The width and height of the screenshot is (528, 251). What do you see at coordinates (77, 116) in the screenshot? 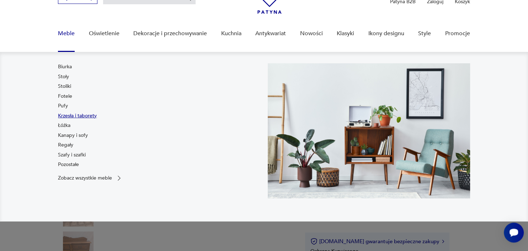
I see `a: Krzesła i taborety` at bounding box center [77, 116].